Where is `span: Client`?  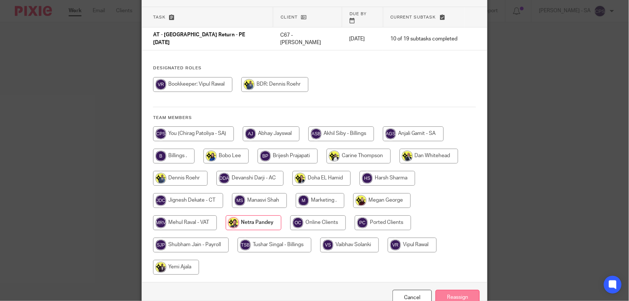
span: Client is located at coordinates (289, 17).